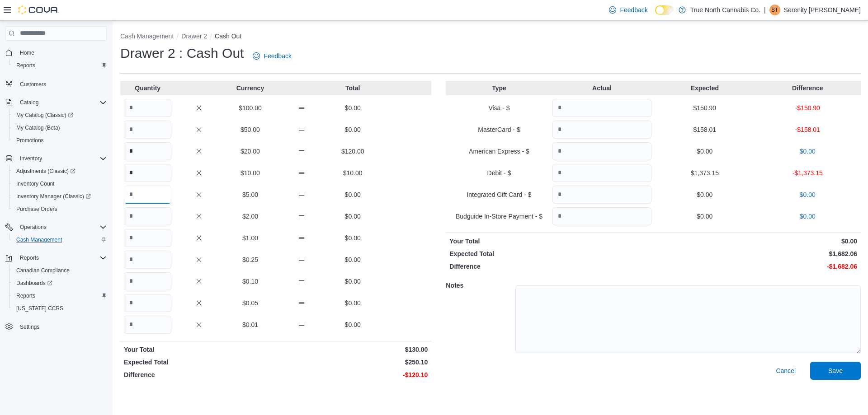 The image size is (868, 415). I want to click on a: Purchase Orders, so click(37, 209).